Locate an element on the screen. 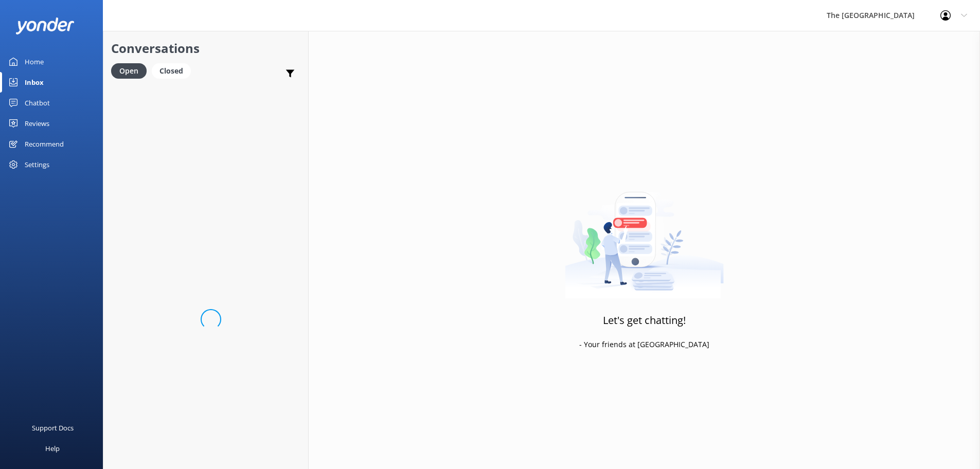  a: Open is located at coordinates (131, 70).